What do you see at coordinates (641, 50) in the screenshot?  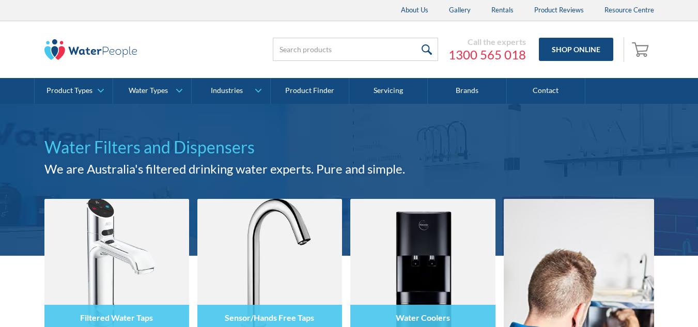 I see `a: Open empty cart` at bounding box center [641, 50].